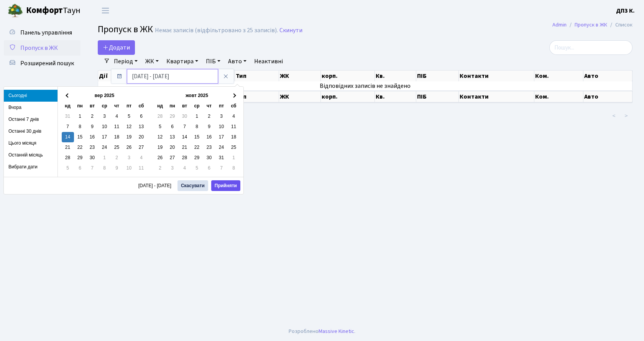 The width and height of the screenshot is (644, 341). Describe the element at coordinates (197, 147) in the screenshot. I see `td: 22` at that location.